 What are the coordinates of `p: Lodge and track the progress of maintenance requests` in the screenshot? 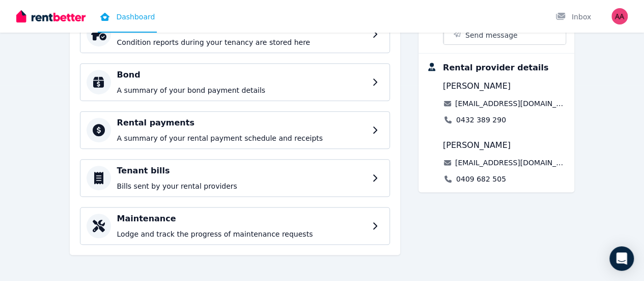 It's located at (241, 234).